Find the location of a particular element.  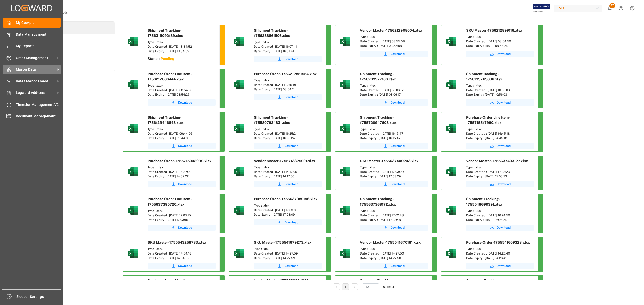

button: Help Center is located at coordinates (621, 8).